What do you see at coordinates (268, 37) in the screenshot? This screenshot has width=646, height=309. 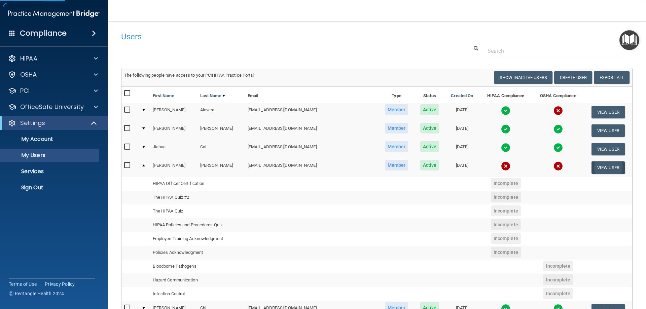 I see `h4: Users` at bounding box center [268, 37].